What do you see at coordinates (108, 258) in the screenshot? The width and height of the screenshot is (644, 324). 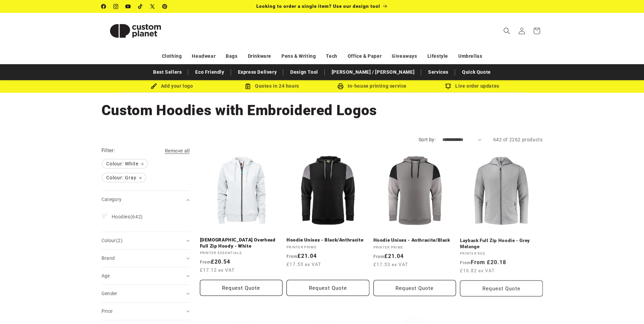 I see `span: Brand` at bounding box center [108, 258].